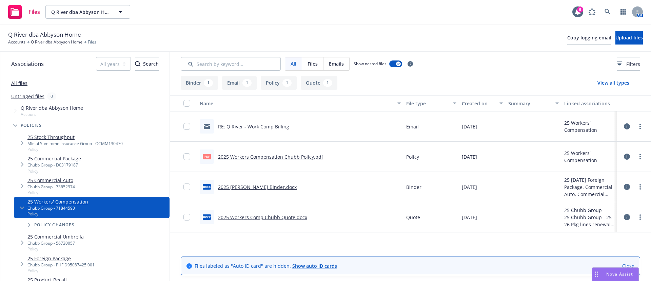  Describe the element at coordinates (592, 12) in the screenshot. I see `a: Report a Bug` at that location.